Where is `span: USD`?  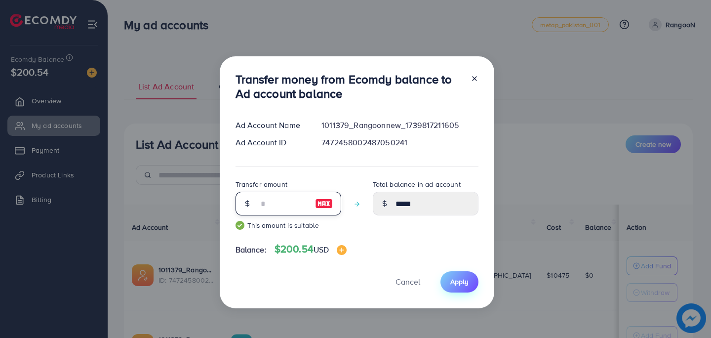
span: USD is located at coordinates (321, 249).